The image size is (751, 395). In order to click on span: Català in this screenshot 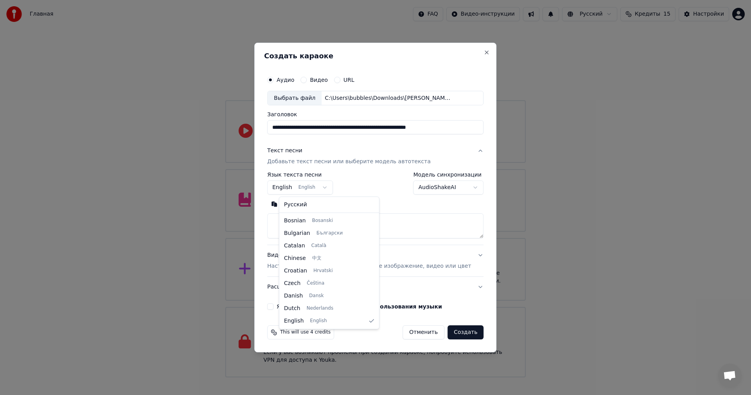, I will do `click(319, 246)`.